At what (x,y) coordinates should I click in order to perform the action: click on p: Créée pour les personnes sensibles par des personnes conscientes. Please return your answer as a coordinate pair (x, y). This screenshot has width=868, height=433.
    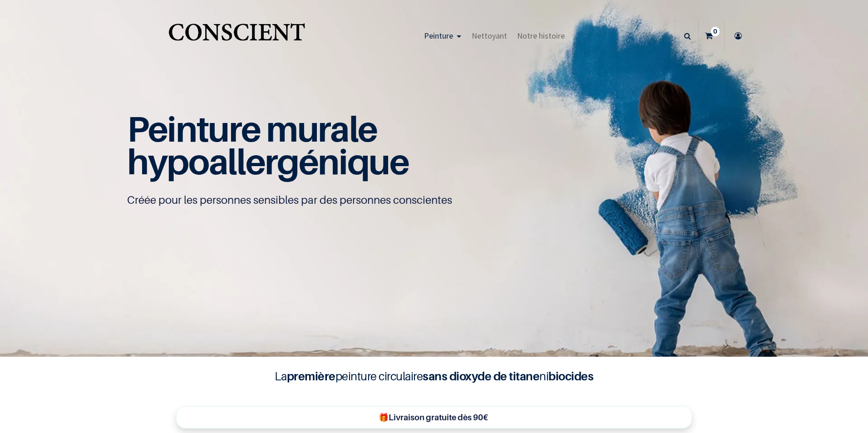
    Looking at the image, I should click on (434, 200).